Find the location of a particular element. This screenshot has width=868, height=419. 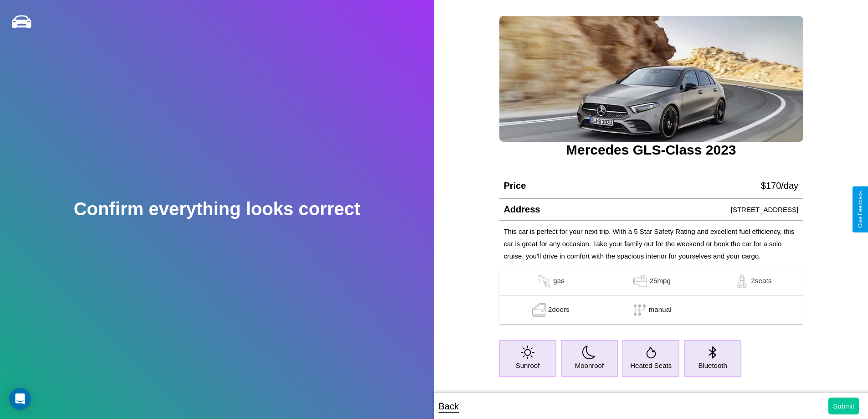

p: Bluetooth is located at coordinates (713, 366).